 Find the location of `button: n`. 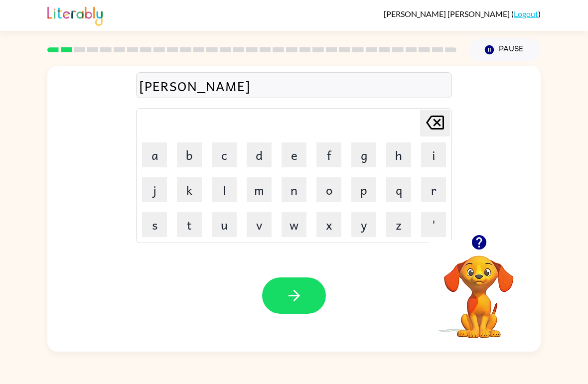

button: n is located at coordinates (294, 190).